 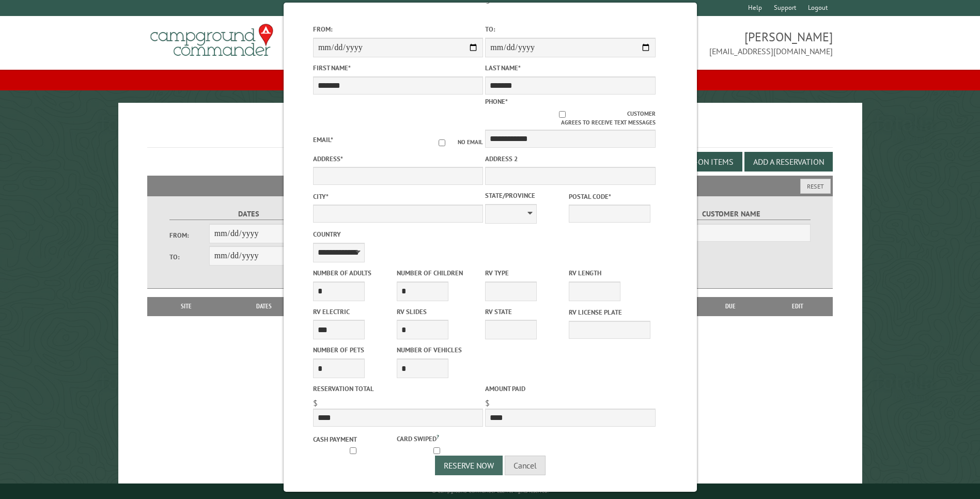 What do you see at coordinates (610, 312) in the screenshot?
I see `label: RV License Plate` at bounding box center [610, 312].